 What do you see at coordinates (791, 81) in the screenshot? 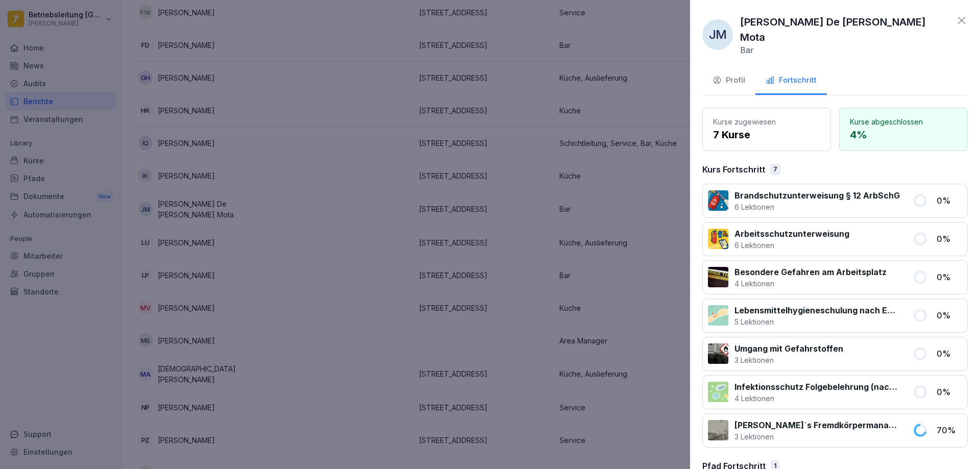
I see `button: Fortschritt` at bounding box center [791, 81].